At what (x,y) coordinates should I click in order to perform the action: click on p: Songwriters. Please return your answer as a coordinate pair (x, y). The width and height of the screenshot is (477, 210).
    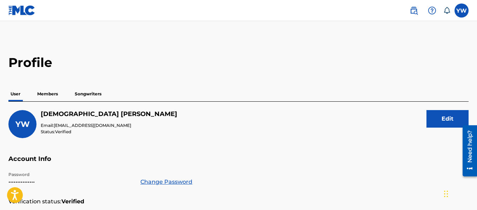
    Looking at the image, I should click on (88, 94).